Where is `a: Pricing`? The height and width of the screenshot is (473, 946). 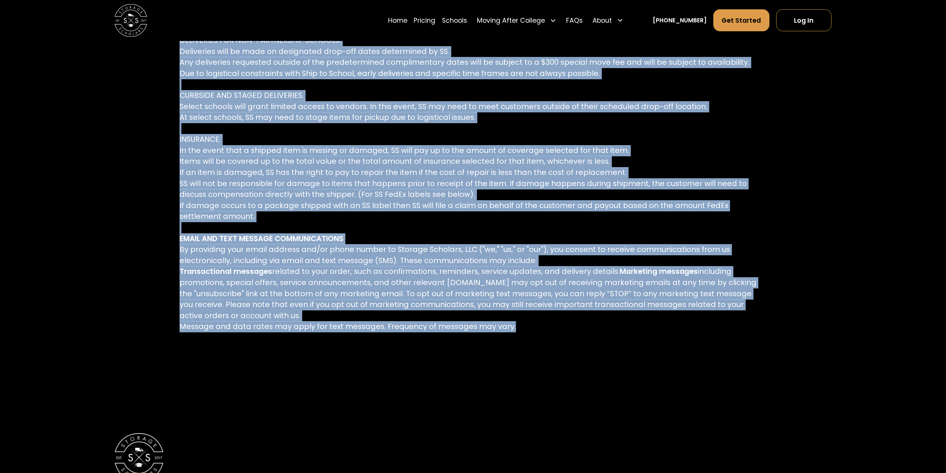 a: Pricing is located at coordinates (425, 20).